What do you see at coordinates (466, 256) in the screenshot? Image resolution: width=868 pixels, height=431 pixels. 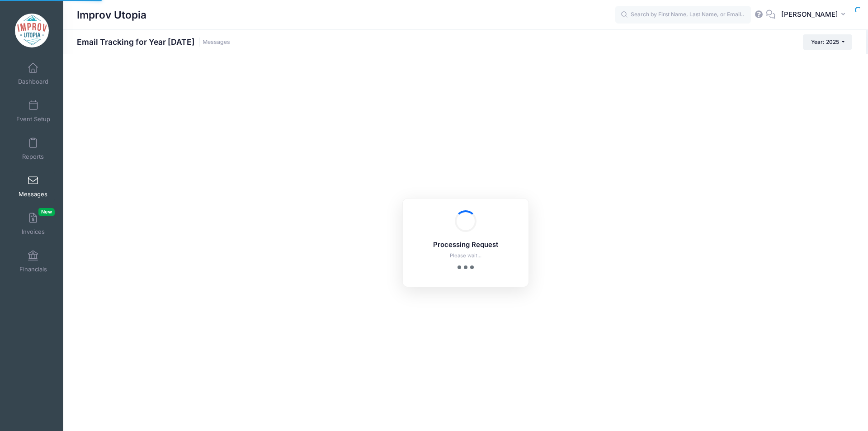 I see `p: Please wait...` at bounding box center [466, 256].